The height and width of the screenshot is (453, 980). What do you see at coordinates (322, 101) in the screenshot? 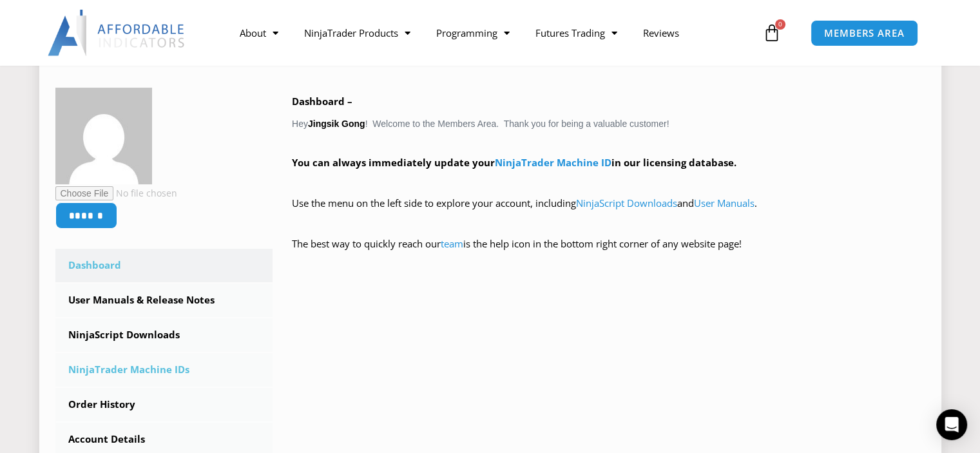
I see `b: Dashboard –` at bounding box center [322, 101].